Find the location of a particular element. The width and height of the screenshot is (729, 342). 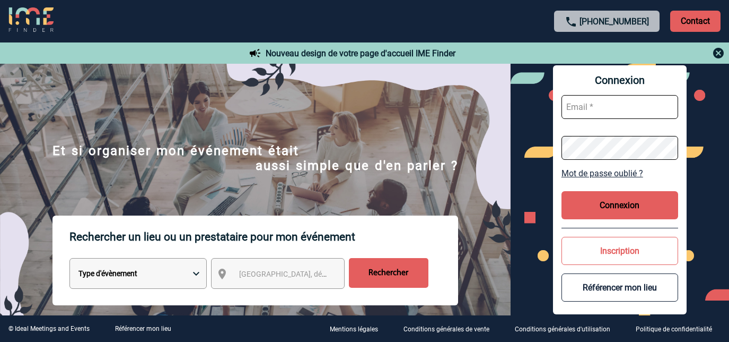

a: Politique de confidentialité is located at coordinates (678, 328).